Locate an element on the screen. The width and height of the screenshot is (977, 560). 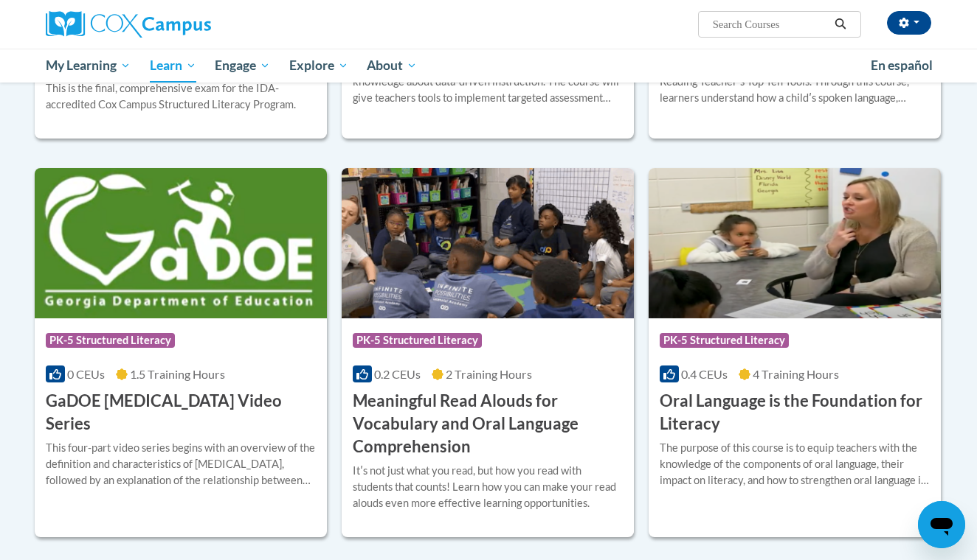
button: Account Settings is located at coordinates (909, 23).